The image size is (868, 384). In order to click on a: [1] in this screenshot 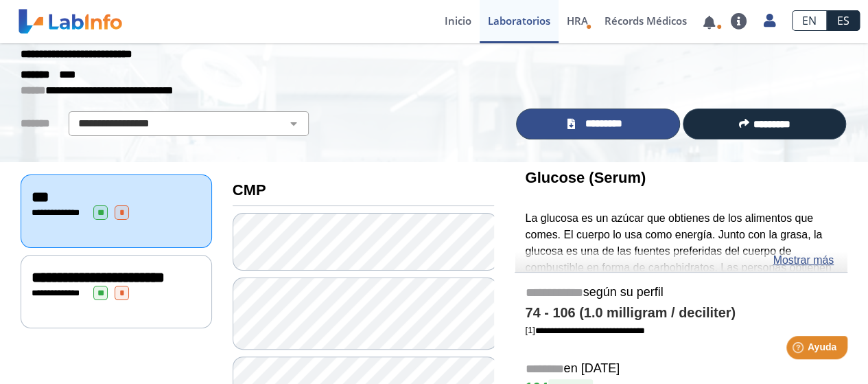, I will do `click(585, 330)`.